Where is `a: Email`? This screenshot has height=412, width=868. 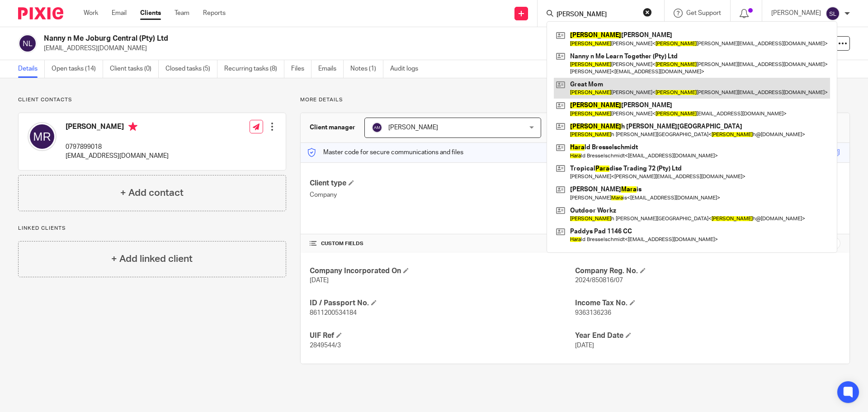
a: Email is located at coordinates (119, 13).